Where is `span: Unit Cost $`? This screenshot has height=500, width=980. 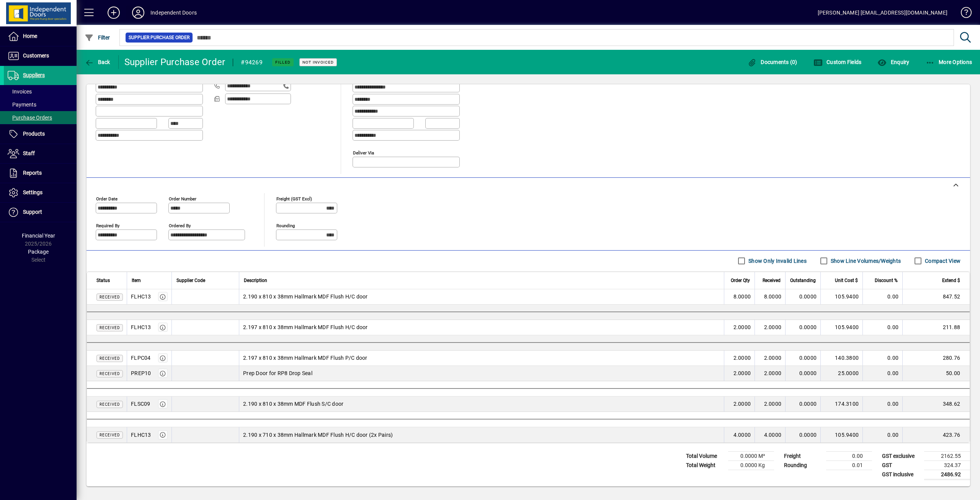
span: Unit Cost $ is located at coordinates (847, 280).